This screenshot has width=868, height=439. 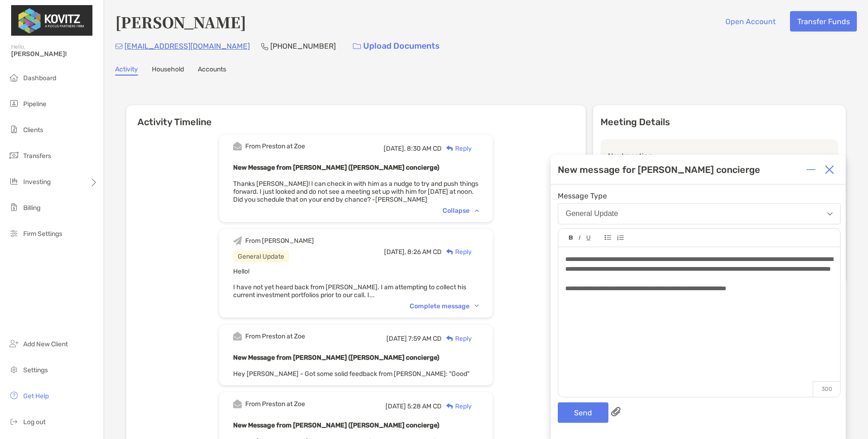 I want to click on img: investing icon, so click(x=14, y=181).